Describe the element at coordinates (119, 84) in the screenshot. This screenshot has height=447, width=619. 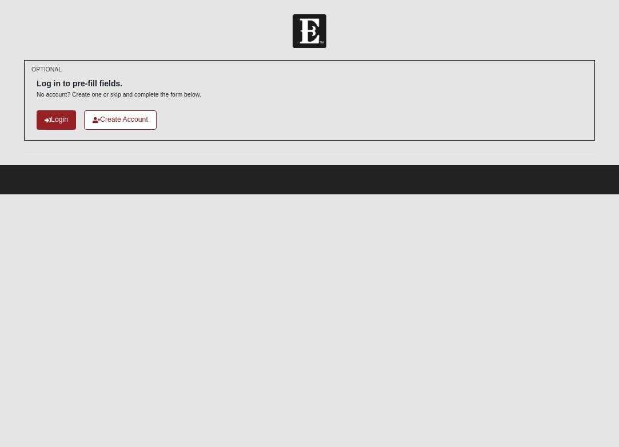
I see `h6: Log in to pre-fill fields.` at that location.